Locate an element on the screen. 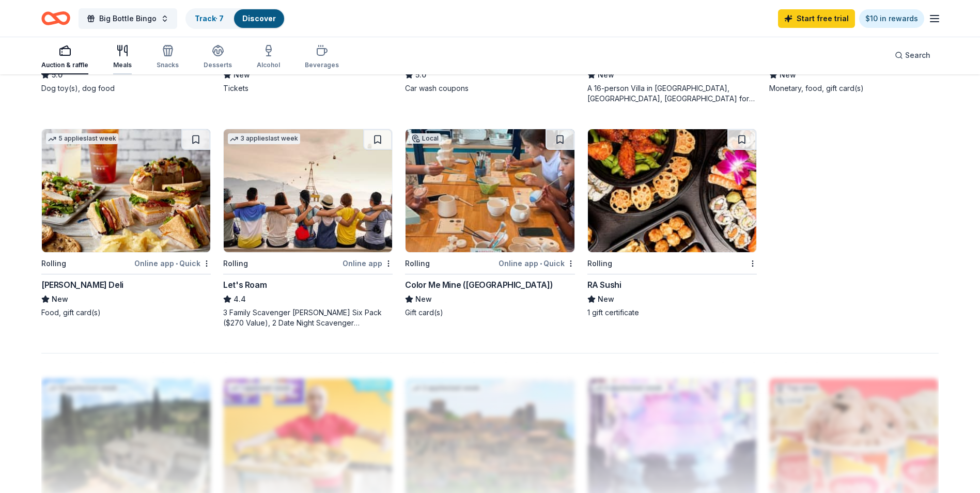 The width and height of the screenshot is (980, 493). a: Home is located at coordinates (56, 18).